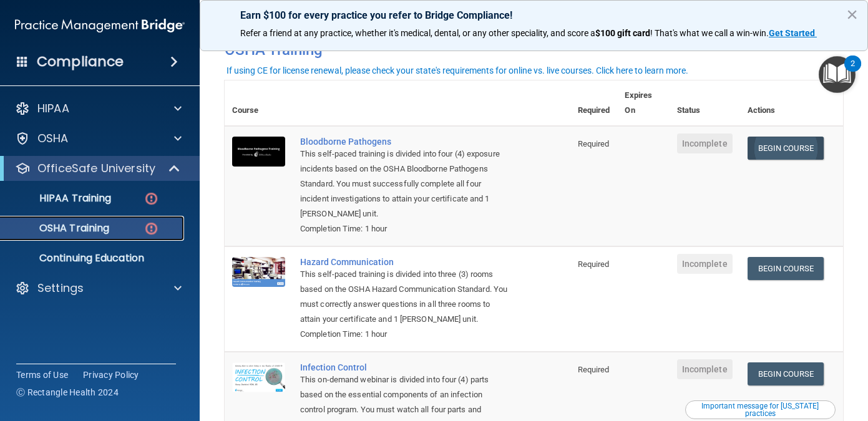 Image resolution: width=868 pixels, height=421 pixels. What do you see at coordinates (623, 33) in the screenshot?
I see `strong: $100 gift card` at bounding box center [623, 33].